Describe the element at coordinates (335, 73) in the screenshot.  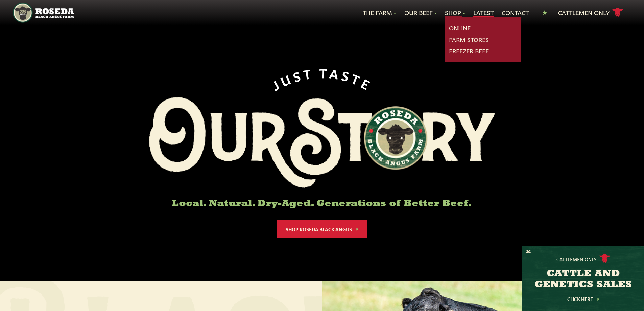
I see `span: A` at that location.